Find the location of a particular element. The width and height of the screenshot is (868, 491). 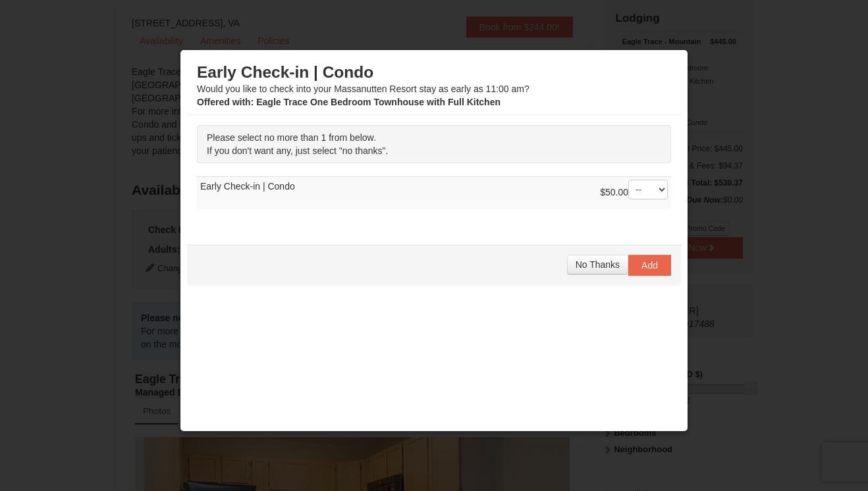

button: No Thanks is located at coordinates (597, 265).